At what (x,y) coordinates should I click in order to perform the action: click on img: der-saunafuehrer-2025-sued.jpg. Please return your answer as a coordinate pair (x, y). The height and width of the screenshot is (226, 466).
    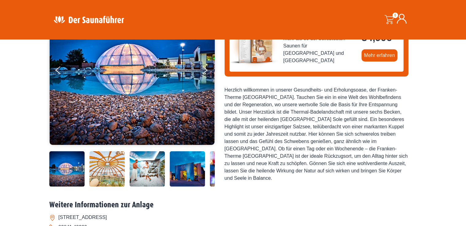
    Looking at the image, I should click on (254, 45).